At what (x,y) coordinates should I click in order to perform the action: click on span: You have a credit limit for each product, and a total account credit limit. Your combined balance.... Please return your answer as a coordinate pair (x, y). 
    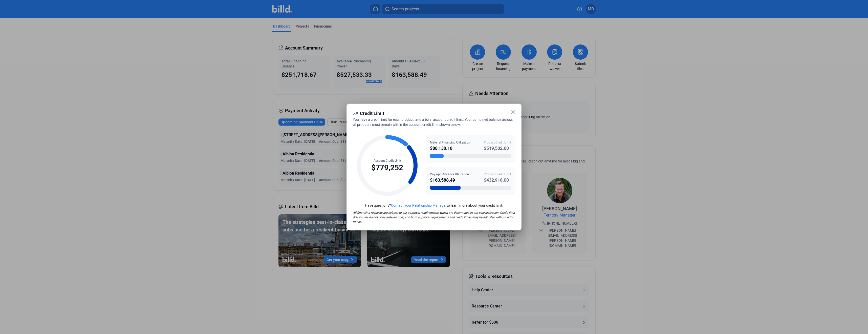
    Looking at the image, I should click on (433, 122).